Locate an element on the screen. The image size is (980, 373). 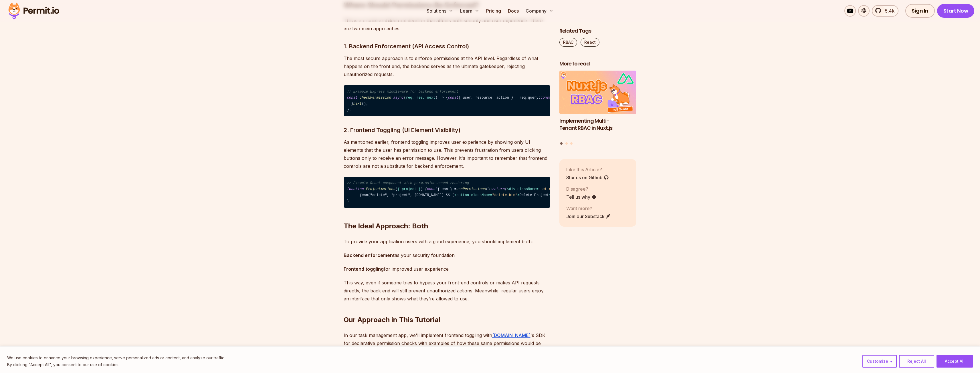
h3: 2. Frontend Toggling (UI Element Visibility) is located at coordinates (447, 130).